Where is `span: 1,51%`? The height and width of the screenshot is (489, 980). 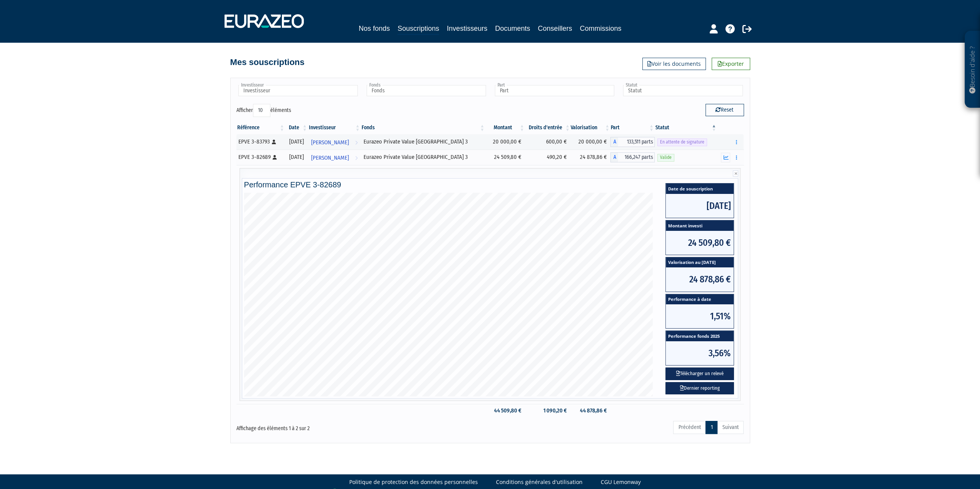
span: 1,51% is located at coordinates (700, 316).